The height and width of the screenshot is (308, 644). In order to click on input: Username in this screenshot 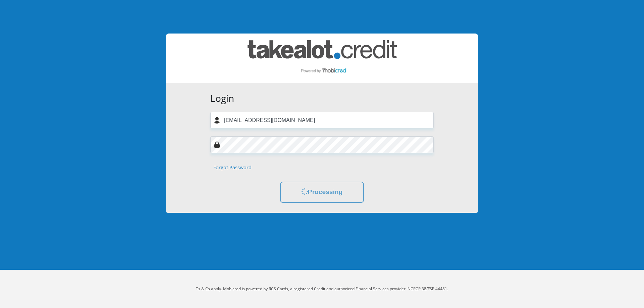, I will do `click(322, 120)`.